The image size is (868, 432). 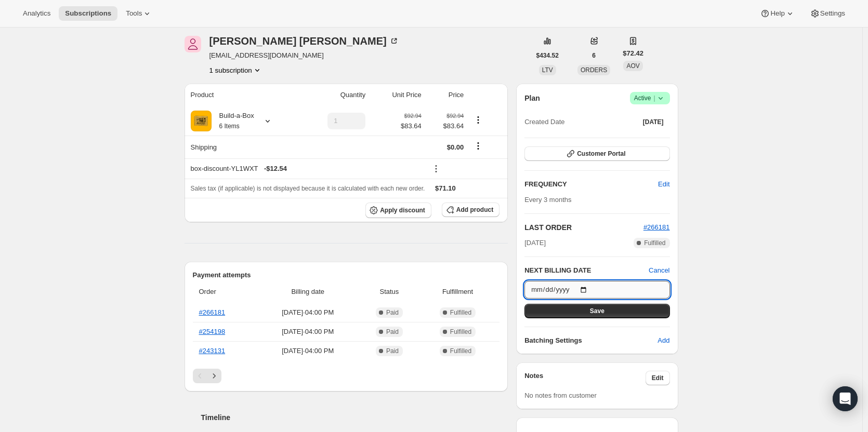 I want to click on span: Sales tax (if applicable) is not displayed because it is calculated with each new order., so click(x=308, y=188).